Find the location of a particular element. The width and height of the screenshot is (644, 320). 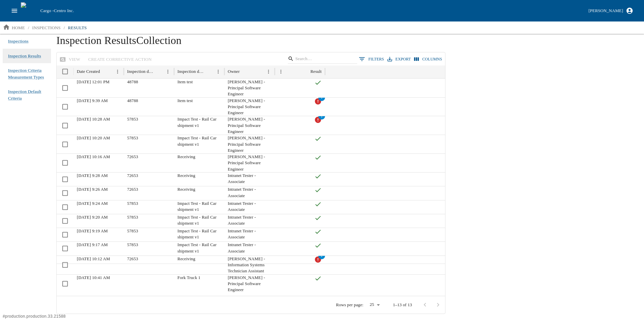

div: Owner is located at coordinates (234, 72).